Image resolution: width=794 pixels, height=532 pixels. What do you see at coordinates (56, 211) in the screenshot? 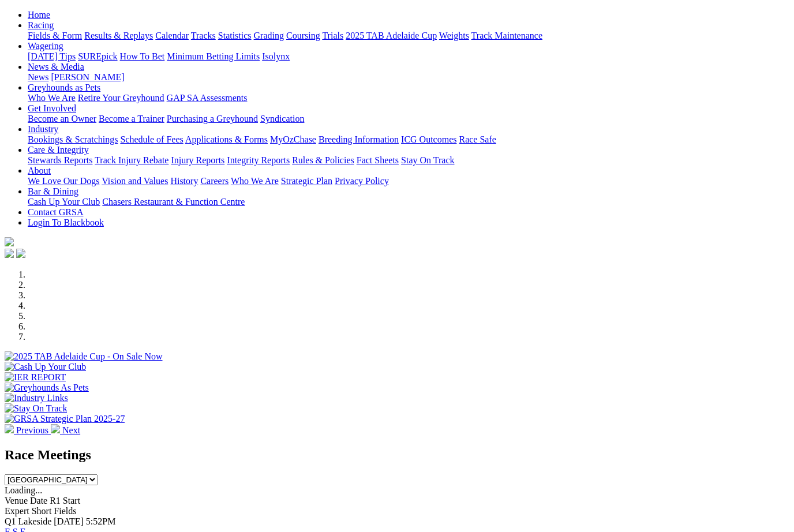
I see `a: Contact GRSA` at bounding box center [56, 211].